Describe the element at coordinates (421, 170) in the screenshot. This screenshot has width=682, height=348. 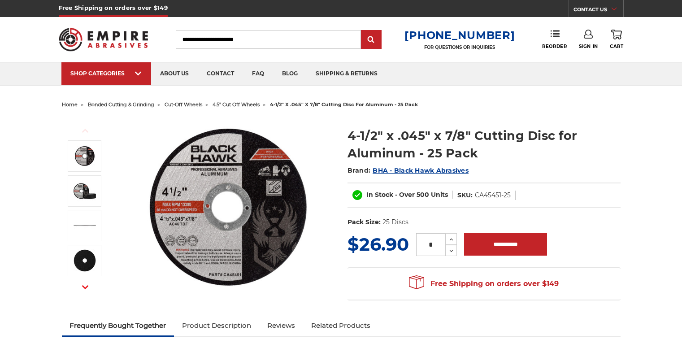
I see `a: BHA - Black Hawk Abrasives` at that location.